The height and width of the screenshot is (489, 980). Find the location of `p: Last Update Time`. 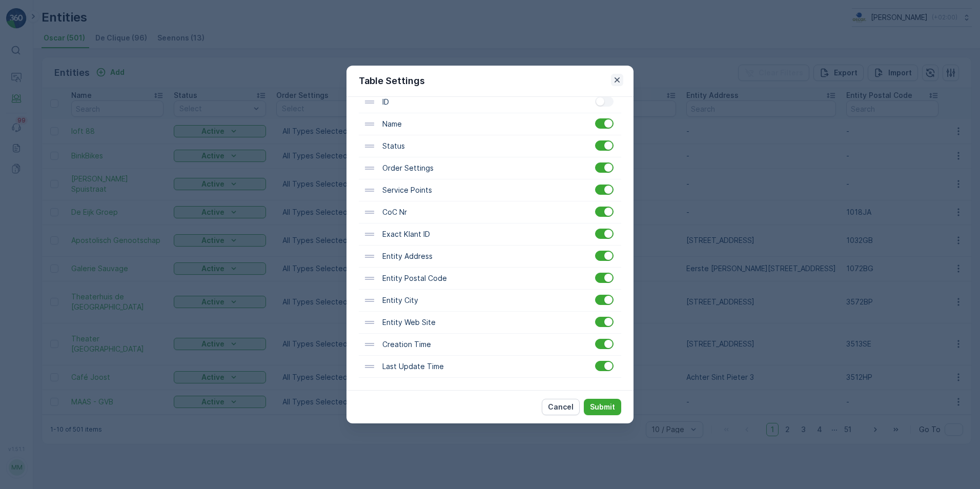

p: Last Update Time is located at coordinates (412, 367).